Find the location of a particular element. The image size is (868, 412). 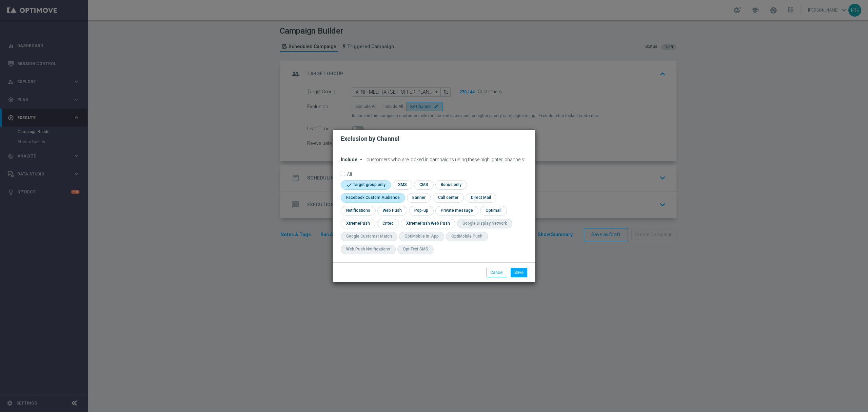

button: Save is located at coordinates (518, 273).